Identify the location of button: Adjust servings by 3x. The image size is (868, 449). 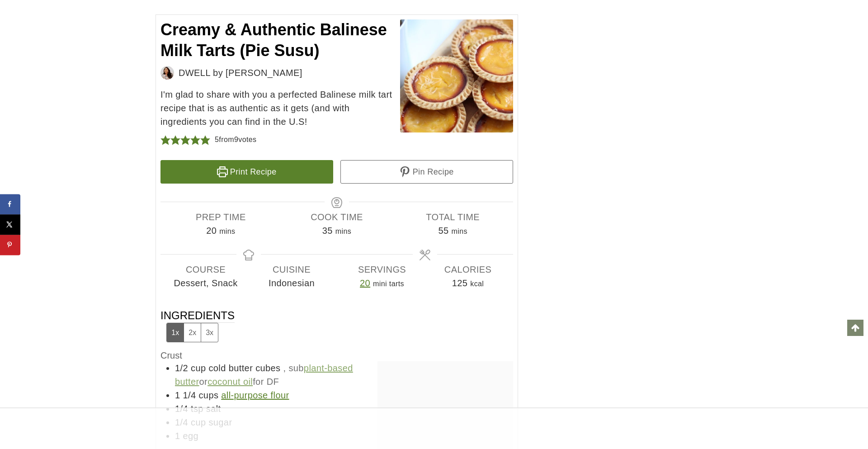
(209, 333).